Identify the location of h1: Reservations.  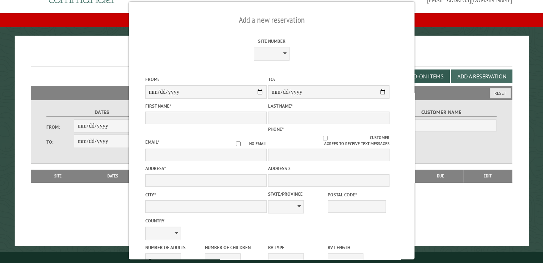
(271, 57).